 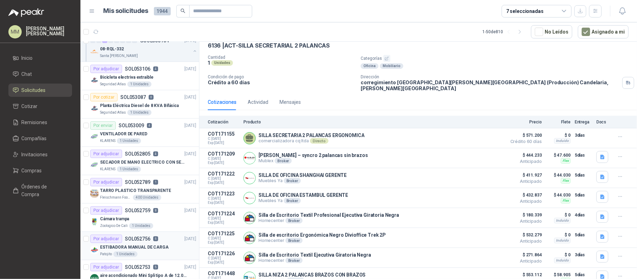 What do you see at coordinates (162, 11) in the screenshot?
I see `span: 1944` at bounding box center [162, 11].